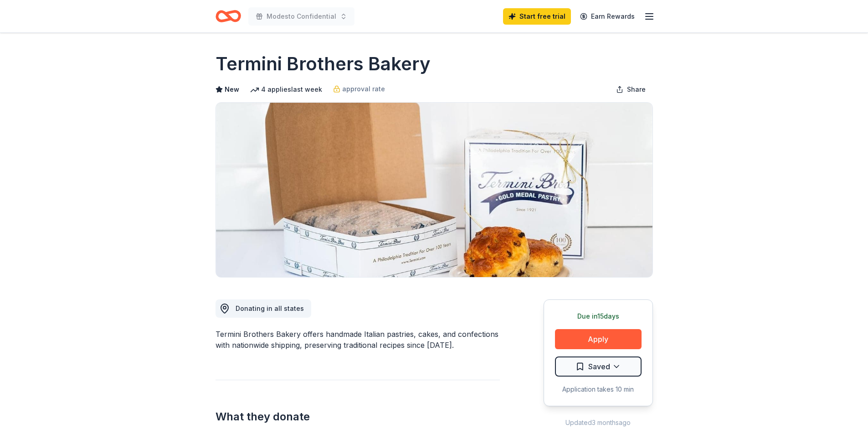 This screenshot has height=435, width=868. Describe the element at coordinates (598, 389) in the screenshot. I see `div: Application takes 10 min` at that location.